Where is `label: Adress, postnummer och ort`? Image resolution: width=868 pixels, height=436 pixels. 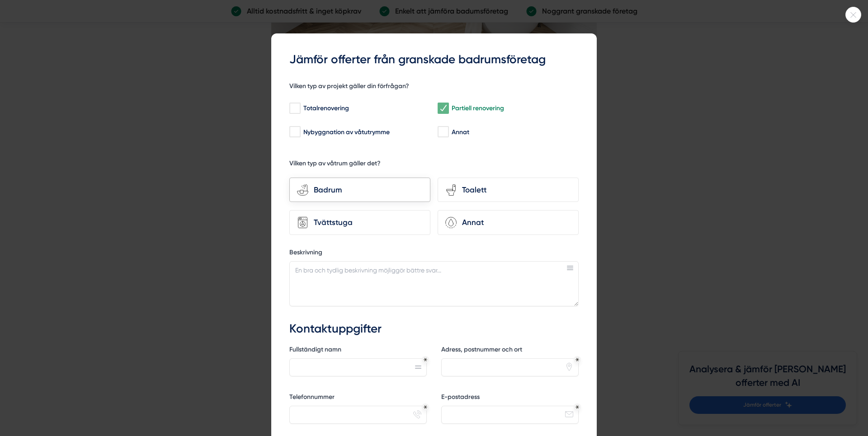 label: Adress, postnummer och ort is located at coordinates (510, 351).